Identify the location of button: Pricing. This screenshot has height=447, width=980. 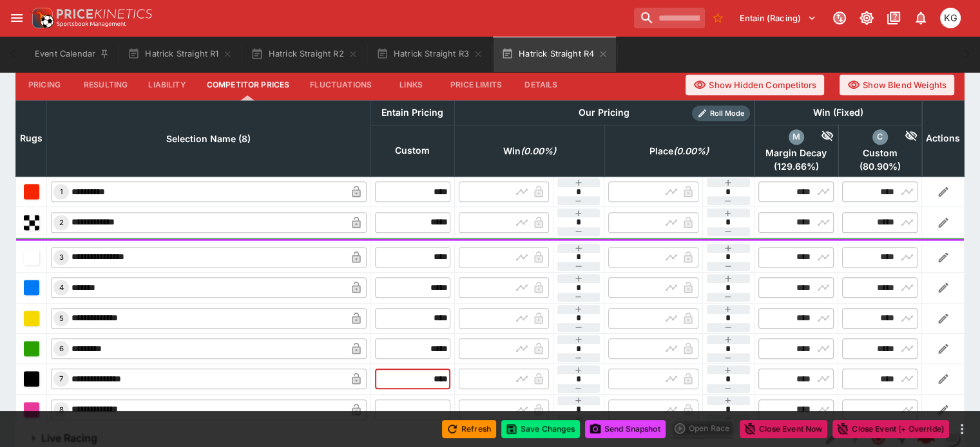
(44, 85).